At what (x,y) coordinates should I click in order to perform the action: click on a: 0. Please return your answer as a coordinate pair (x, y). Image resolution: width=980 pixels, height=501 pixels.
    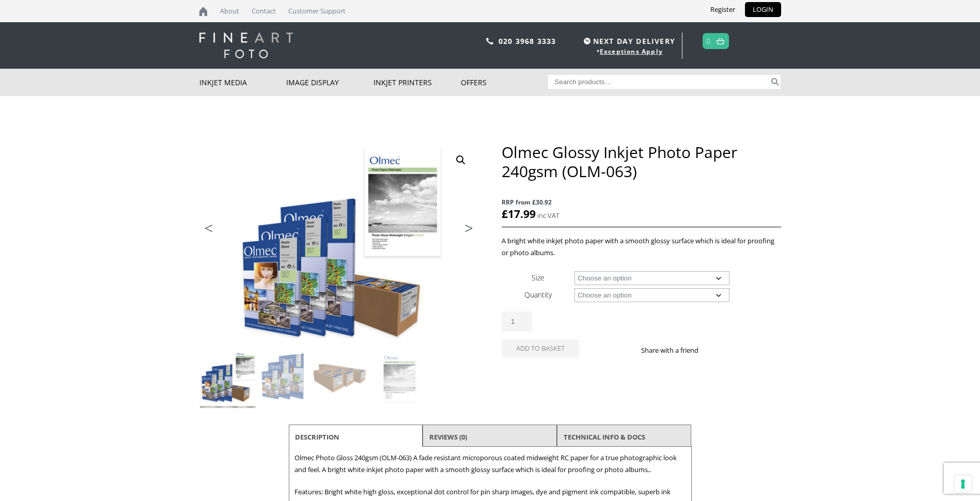
    Looking at the image, I should click on (708, 41).